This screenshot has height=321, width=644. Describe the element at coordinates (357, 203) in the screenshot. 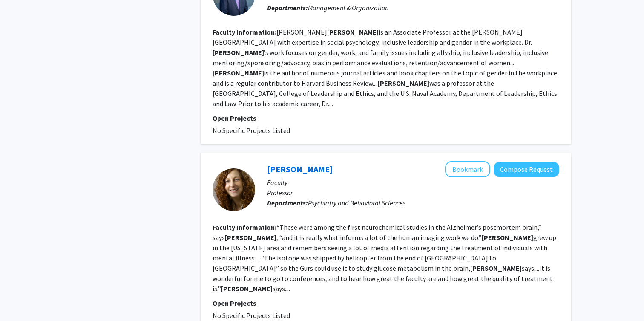

I see `span: Psychiatry and Behavioral Sciences` at that location.